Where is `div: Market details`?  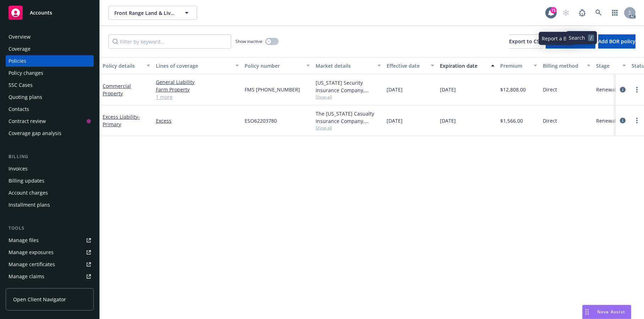
div: Market details is located at coordinates (345, 66).